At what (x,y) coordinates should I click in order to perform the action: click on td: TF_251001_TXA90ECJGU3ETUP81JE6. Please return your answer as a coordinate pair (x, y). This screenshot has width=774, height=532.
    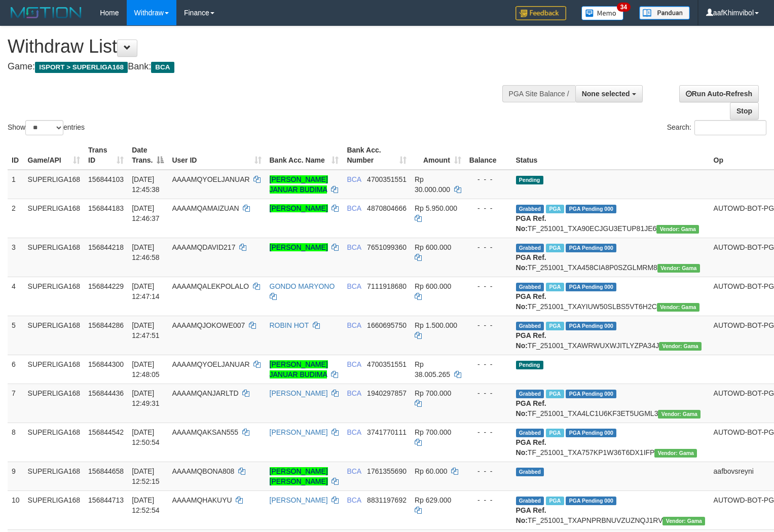
    Looking at the image, I should click on (611, 218).